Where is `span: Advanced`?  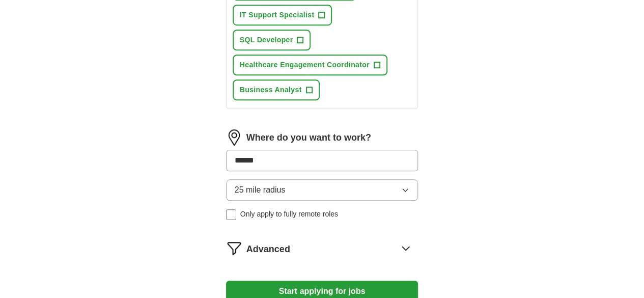
span: Advanced is located at coordinates (268, 249).